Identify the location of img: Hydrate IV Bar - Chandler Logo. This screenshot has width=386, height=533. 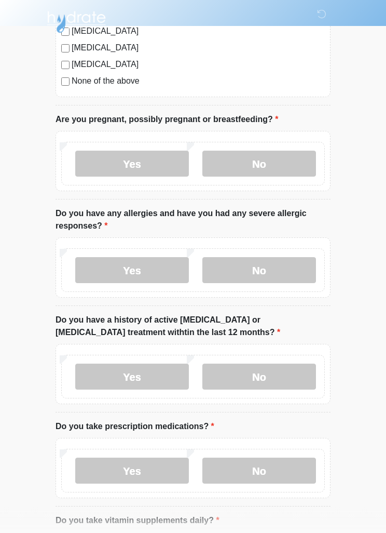
(76, 21).